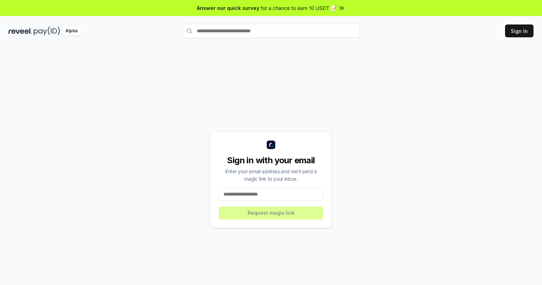 The image size is (542, 285). What do you see at coordinates (271, 145) in the screenshot?
I see `img: logo_small` at bounding box center [271, 145].